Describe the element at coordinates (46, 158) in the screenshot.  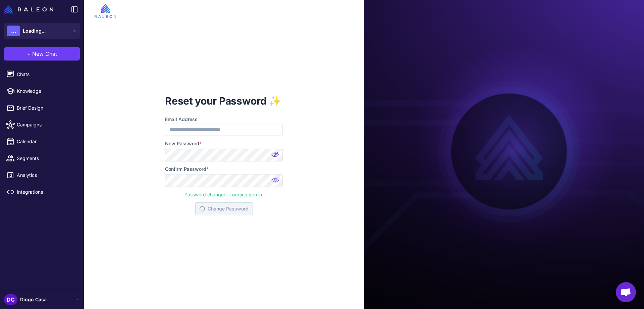
I see `span: Segments` at that location.